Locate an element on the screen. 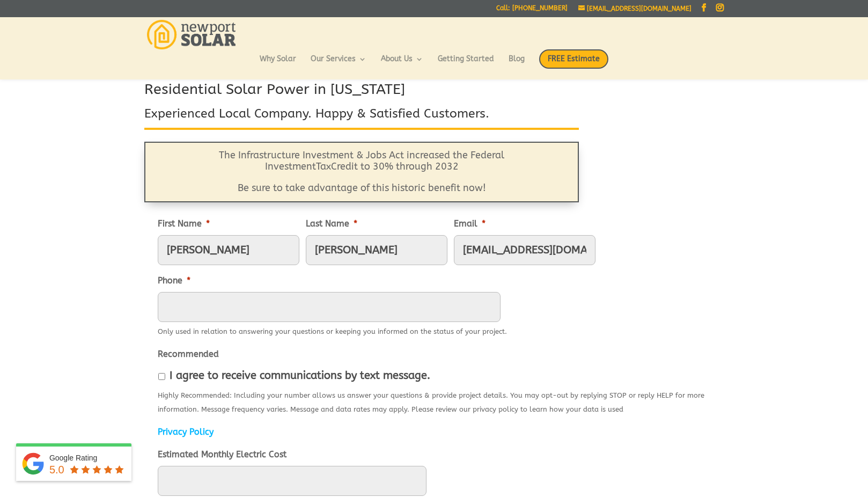  a: Getting Started is located at coordinates (466, 64).